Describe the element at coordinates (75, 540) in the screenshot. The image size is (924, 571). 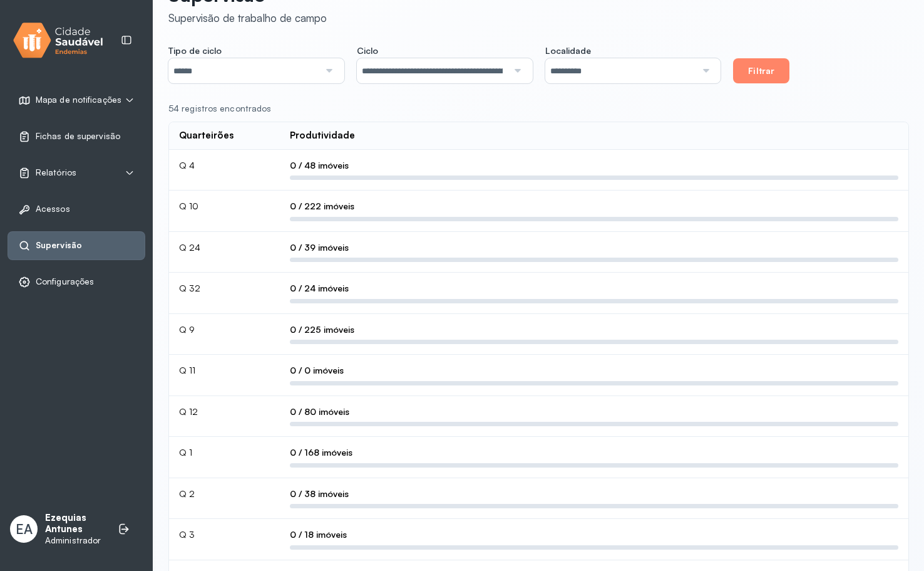
I see `p: Administrador` at that location.